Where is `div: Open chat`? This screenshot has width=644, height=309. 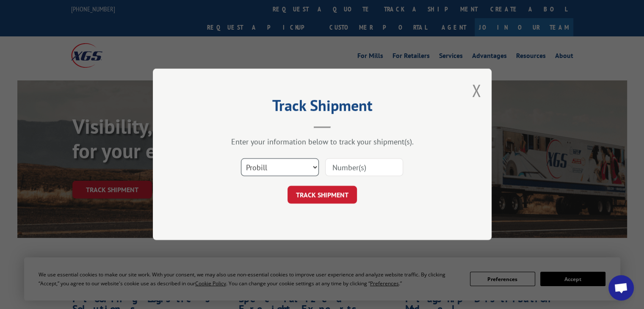 div: Open chat is located at coordinates (621, 287).